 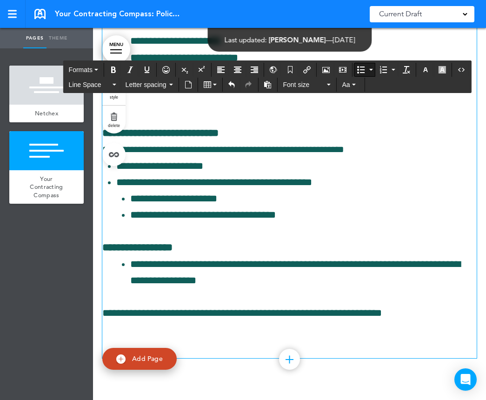 I want to click on a: delete, so click(x=114, y=120).